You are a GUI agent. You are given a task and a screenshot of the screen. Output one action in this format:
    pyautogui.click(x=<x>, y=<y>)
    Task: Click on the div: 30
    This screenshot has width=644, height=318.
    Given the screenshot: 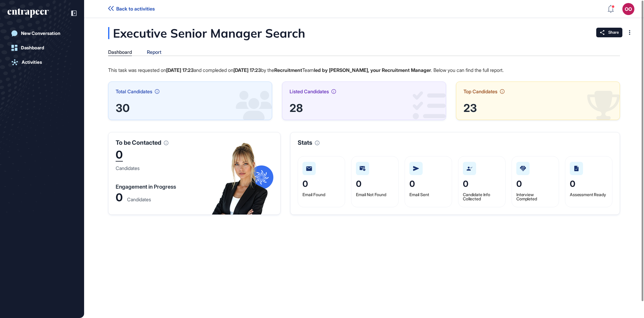 What is the action you would take?
    pyautogui.click(x=190, y=108)
    